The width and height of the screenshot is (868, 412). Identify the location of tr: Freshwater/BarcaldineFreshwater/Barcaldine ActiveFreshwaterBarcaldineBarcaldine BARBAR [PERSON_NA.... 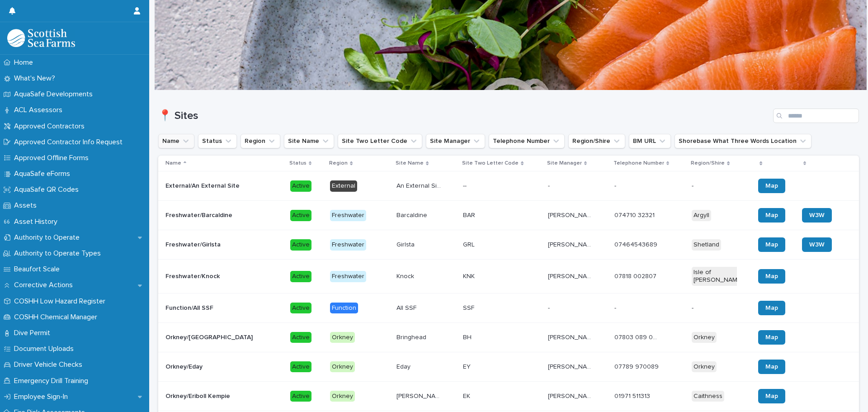
(509, 215).